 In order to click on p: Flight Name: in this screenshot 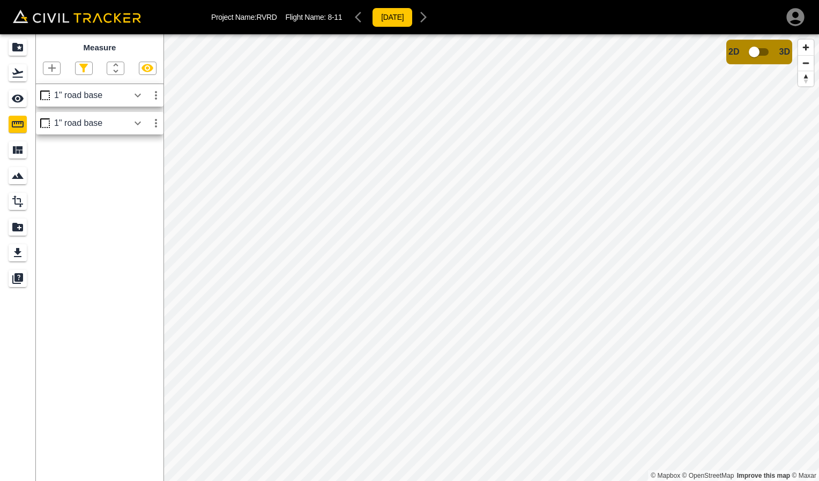, I will do `click(314, 17)`.